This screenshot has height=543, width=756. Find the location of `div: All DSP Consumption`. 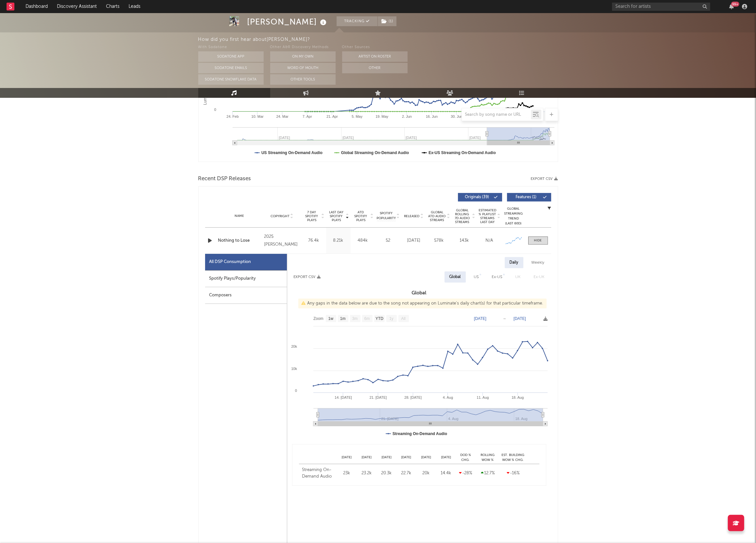

div: All DSP Consumption is located at coordinates (246, 262).